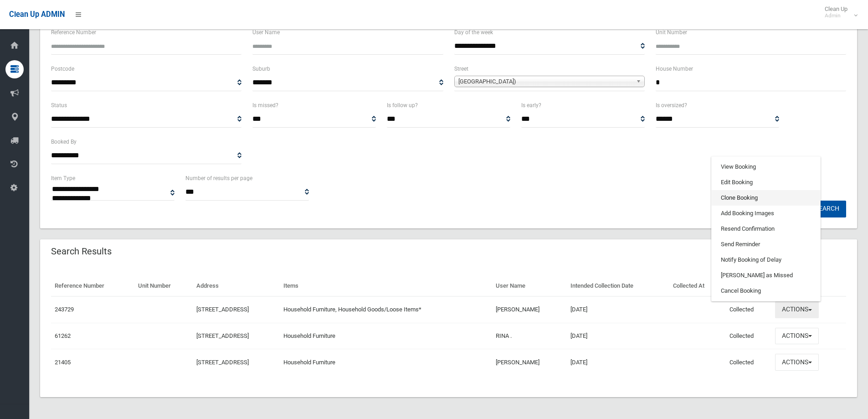 The image size is (868, 419). Describe the element at coordinates (674, 69) in the screenshot. I see `label: House Number` at that location.